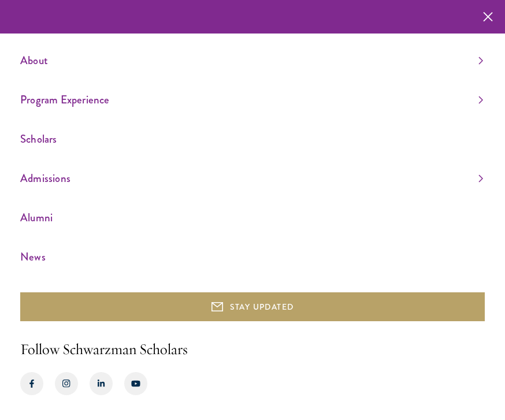  I want to click on a: Scholars, so click(252, 139).